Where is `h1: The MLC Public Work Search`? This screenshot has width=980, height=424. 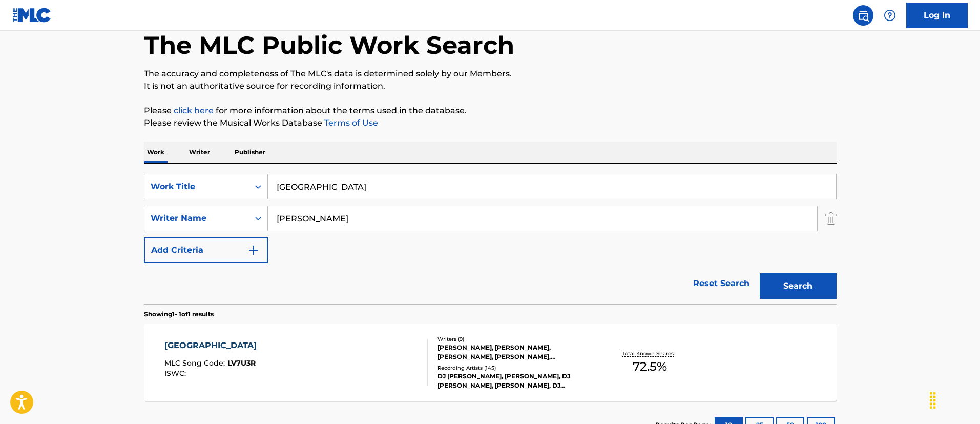
h1: The MLC Public Work Search is located at coordinates (329, 45).